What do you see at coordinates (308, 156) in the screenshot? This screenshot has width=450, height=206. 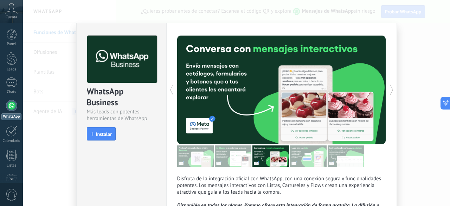 I see `img: tour_image_62c9952fc9cf984da8d1d2aa2c453724.png` at bounding box center [308, 156].